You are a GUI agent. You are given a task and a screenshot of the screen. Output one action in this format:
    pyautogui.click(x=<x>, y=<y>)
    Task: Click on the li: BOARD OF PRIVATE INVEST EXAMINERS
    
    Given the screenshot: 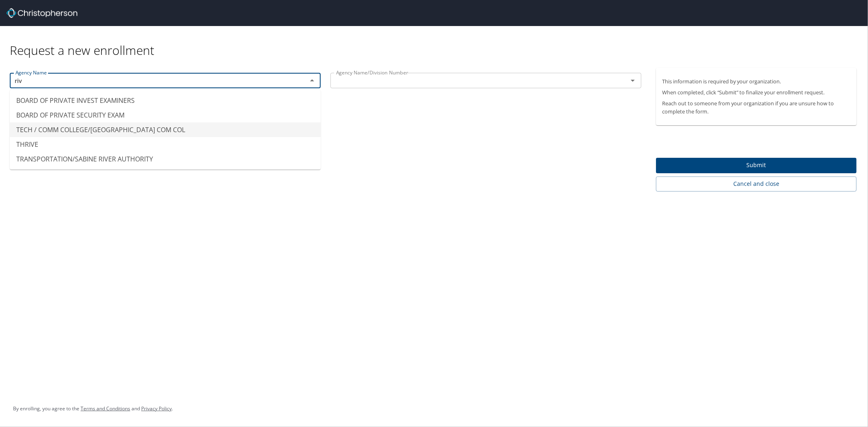 What is the action you would take?
    pyautogui.click(x=165, y=100)
    